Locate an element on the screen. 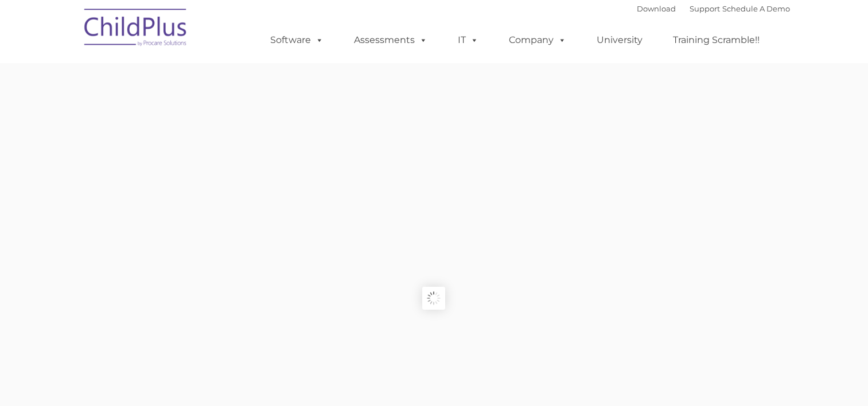 This screenshot has height=406, width=868. img: ChildPlus by Procare Solutions is located at coordinates (136, 29).